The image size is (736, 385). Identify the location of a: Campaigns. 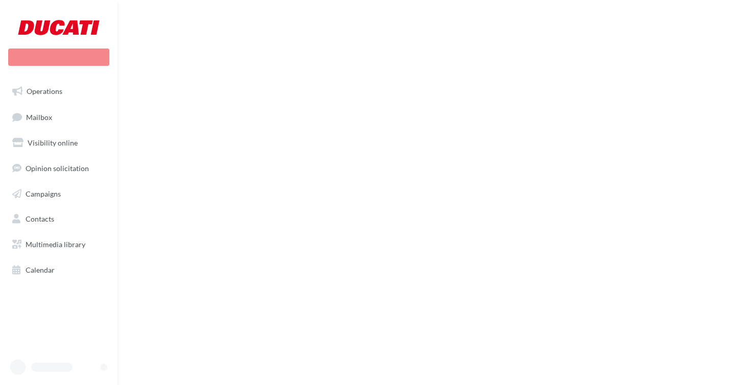
(59, 194).